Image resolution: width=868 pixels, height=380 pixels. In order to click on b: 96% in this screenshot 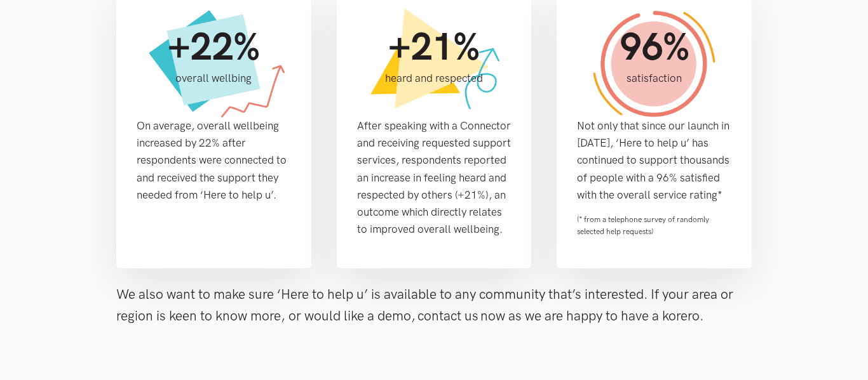, I will do `click(654, 46)`.